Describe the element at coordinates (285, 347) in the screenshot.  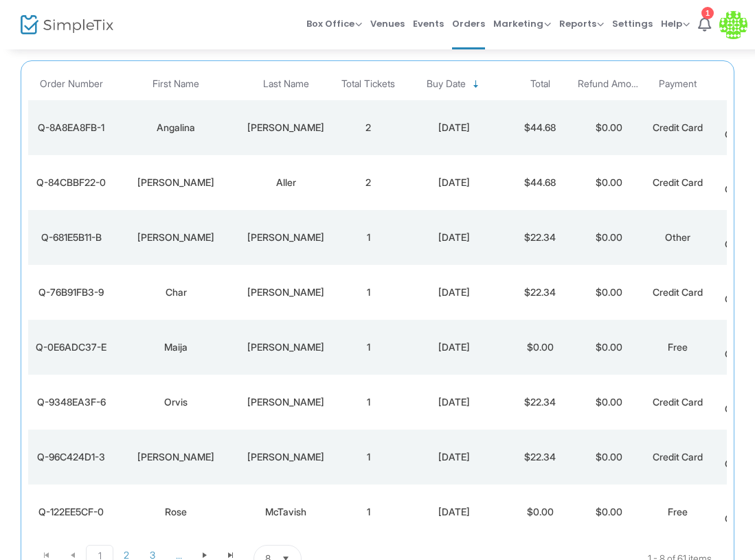
I see `div: Watson` at that location.